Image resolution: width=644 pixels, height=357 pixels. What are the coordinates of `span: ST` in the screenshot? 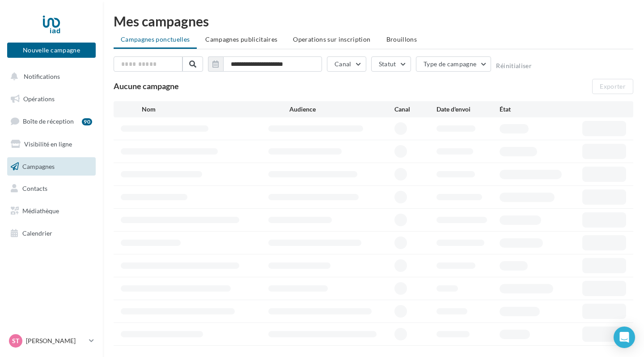 It's located at (16, 341).